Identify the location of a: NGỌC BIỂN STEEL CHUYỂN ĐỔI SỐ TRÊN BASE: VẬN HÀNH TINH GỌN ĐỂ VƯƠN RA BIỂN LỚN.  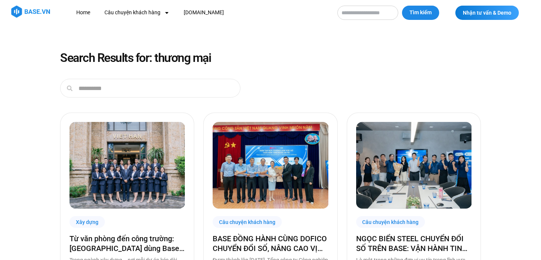
(414, 244).